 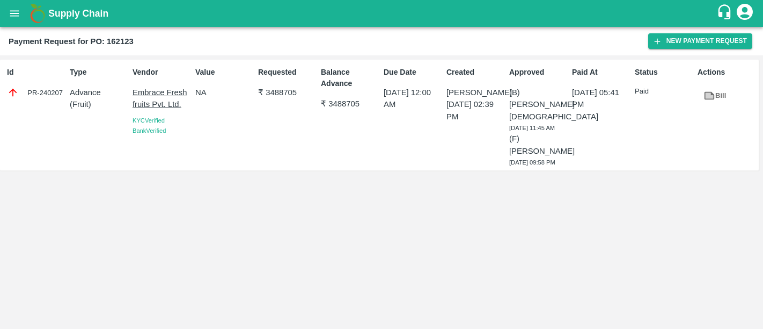 I want to click on div: PR-240207, so click(x=36, y=92).